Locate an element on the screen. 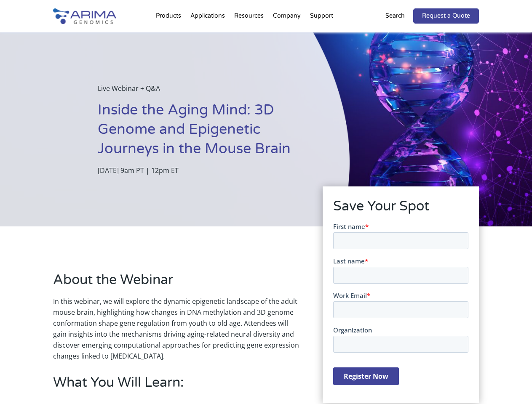  a: Request a Quote is located at coordinates (446, 16).